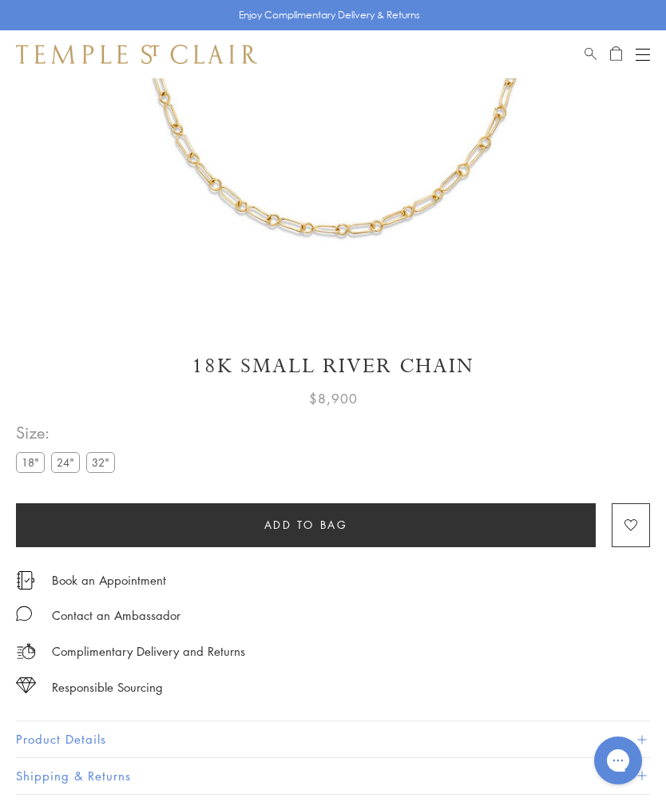  What do you see at coordinates (149, 651) in the screenshot?
I see `p: Complimentary Delivery and Returns` at bounding box center [149, 651].